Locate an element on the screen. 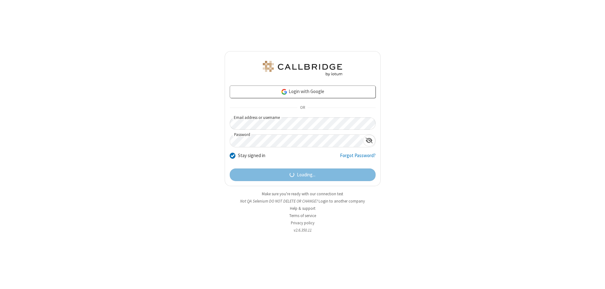 The height and width of the screenshot is (289, 605). li: Not QA Selenium DO NOT DELETE OR CHANGE? is located at coordinates (302, 201).